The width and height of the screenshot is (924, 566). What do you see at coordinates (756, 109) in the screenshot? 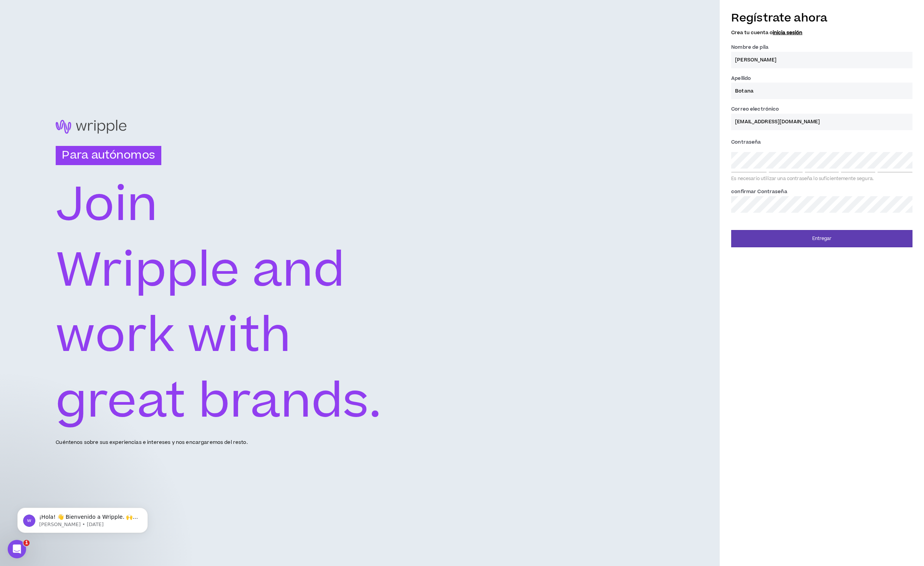
I see `font: Correo electrónico` at bounding box center [756, 109].